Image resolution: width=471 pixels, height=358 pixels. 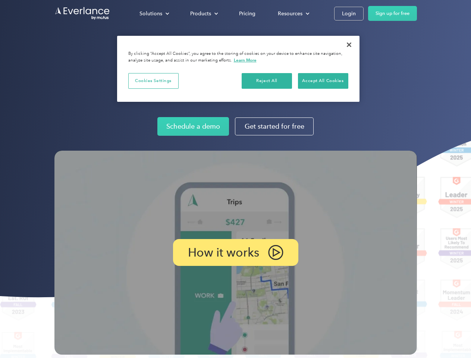 What do you see at coordinates (274, 126) in the screenshot?
I see `a: Get started for free` at bounding box center [274, 126].